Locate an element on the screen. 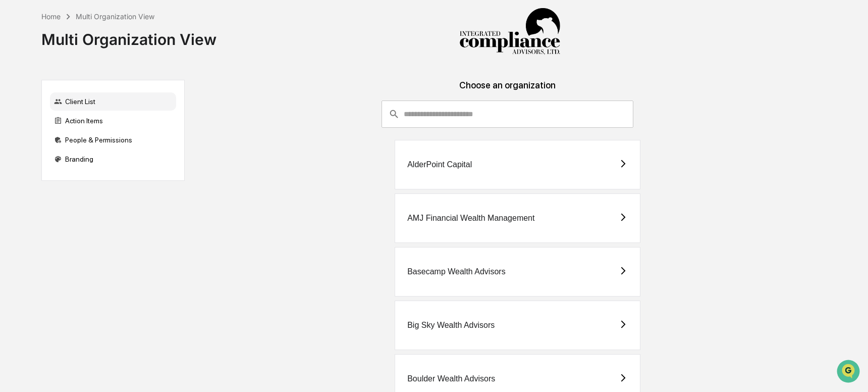 Image resolution: width=868 pixels, height=392 pixels. img: f2157a4c-a0d3-4daa-907e-bb6f0de503a5-1751232295721 is located at coordinates (13, 13).